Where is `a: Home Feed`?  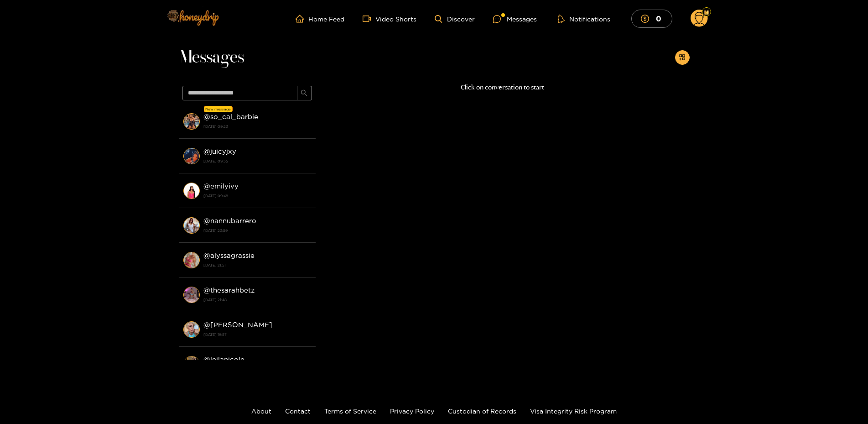 a: Home Feed is located at coordinates (319, 18).